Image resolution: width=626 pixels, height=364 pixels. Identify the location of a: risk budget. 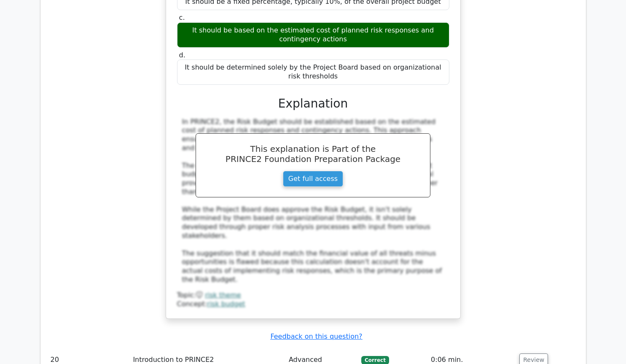
(226, 304).